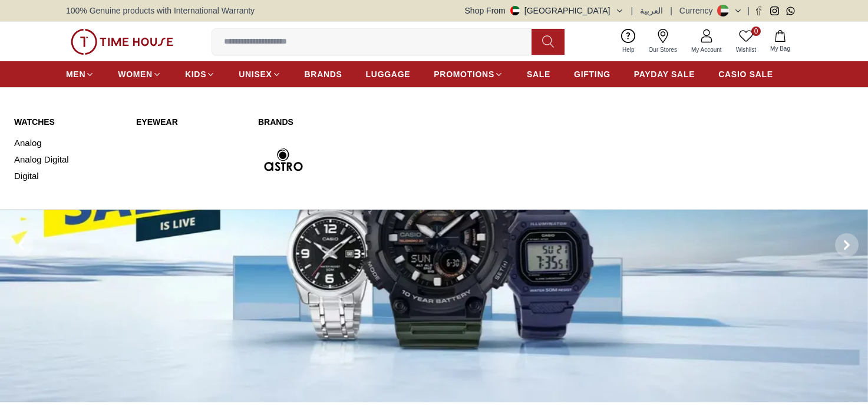 The image size is (868, 417). What do you see at coordinates (68, 143) in the screenshot?
I see `a: Analog` at bounding box center [68, 143].